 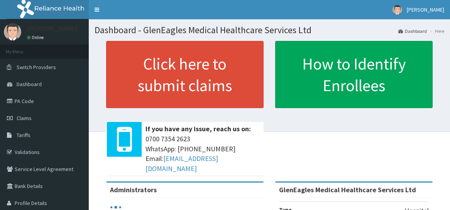 What do you see at coordinates (24, 135) in the screenshot?
I see `span: Tariffs` at bounding box center [24, 135].